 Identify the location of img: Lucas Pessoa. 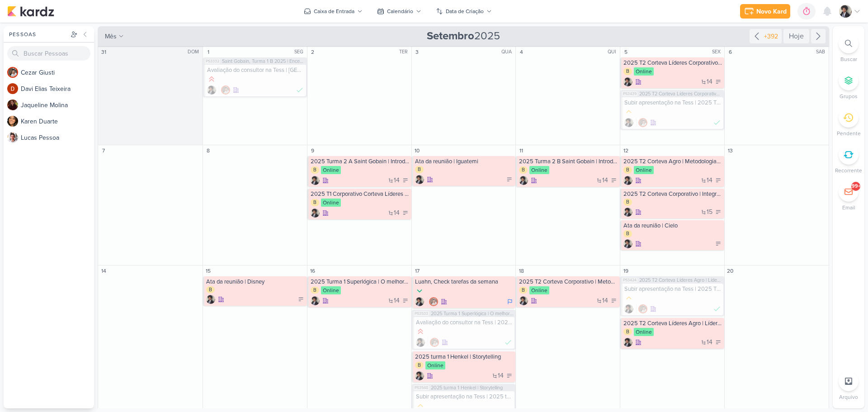
(13, 138).